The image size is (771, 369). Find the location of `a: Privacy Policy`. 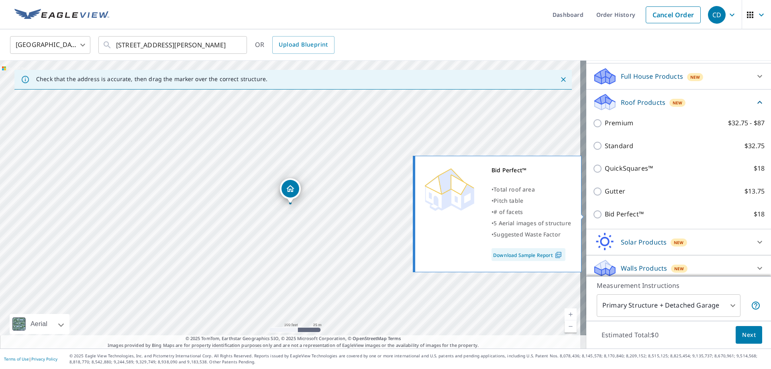

a: Privacy Policy is located at coordinates (44, 359).